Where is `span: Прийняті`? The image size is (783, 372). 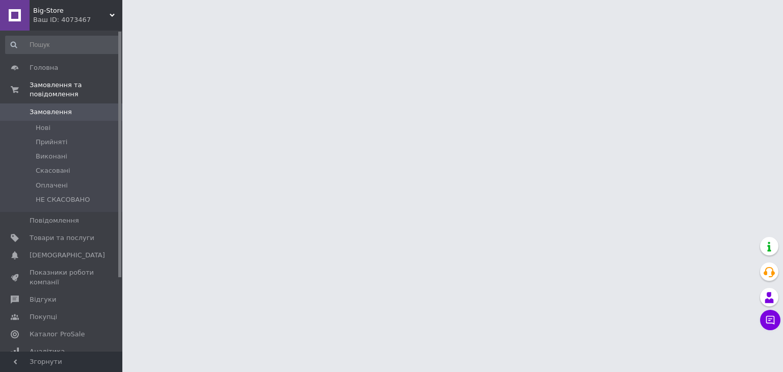
span: Прийняті is located at coordinates (51, 142).